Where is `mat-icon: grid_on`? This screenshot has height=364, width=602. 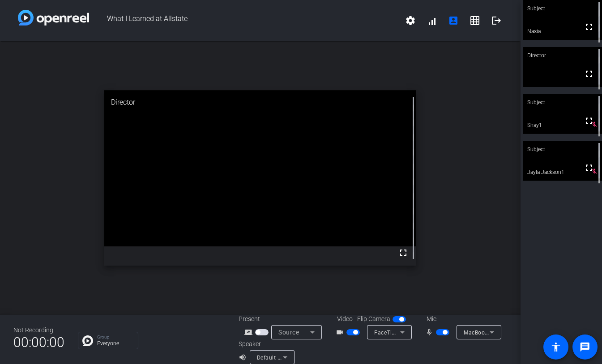 mat-icon: grid_on is located at coordinates (475, 20).